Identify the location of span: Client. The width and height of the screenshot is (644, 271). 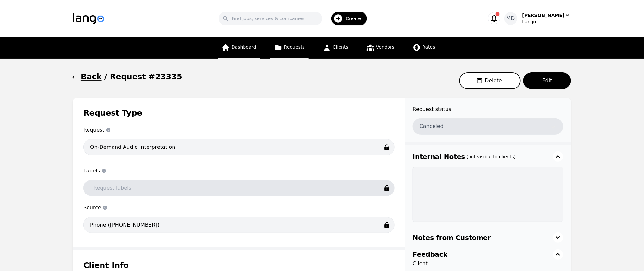
(488, 264).